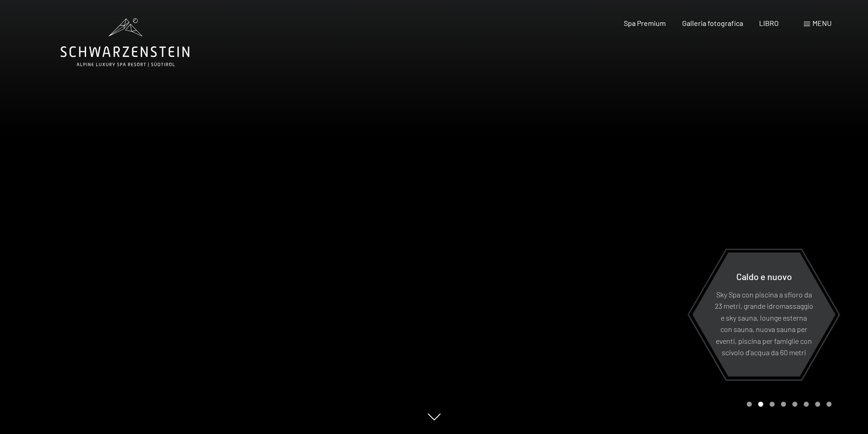  I want to click on a: Caldo e nuovo Sky Spa con piscina a sfioro da 23 metri, grande idromassaggio e sky sauna, lounge ..., so click(763, 314).